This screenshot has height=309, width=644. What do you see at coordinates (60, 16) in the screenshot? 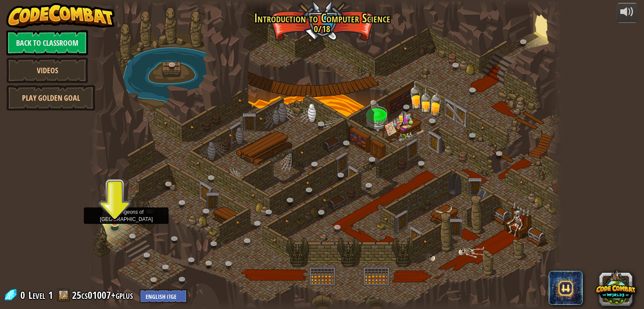
I see `img: CodeCombat - Learn how to code by playing a game` at bounding box center [60, 16].